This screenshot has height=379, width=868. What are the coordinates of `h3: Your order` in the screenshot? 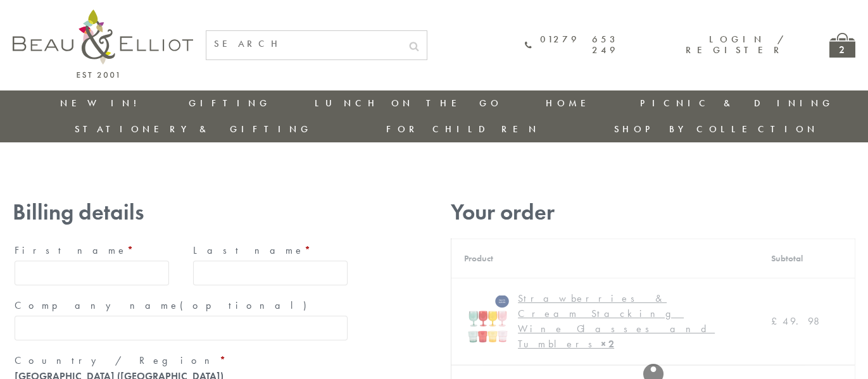 It's located at (653, 212).